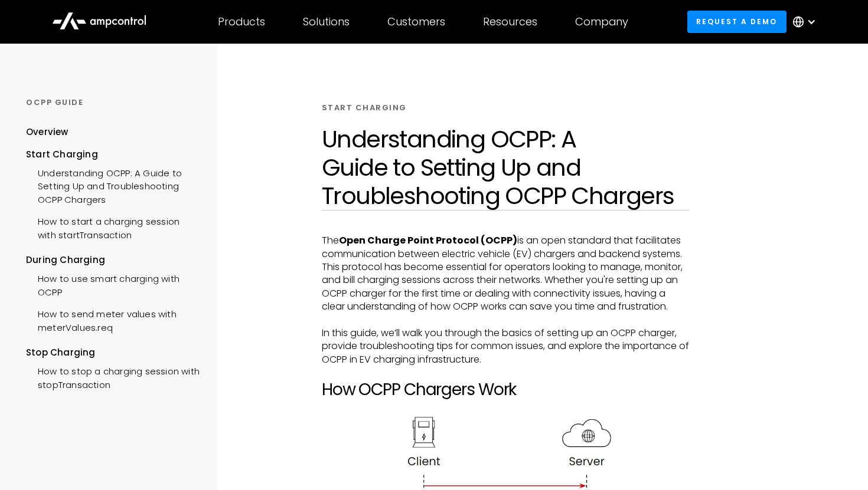 Image resolution: width=868 pixels, height=490 pixels. I want to click on a: How to use smart charging with OCPP, so click(113, 284).